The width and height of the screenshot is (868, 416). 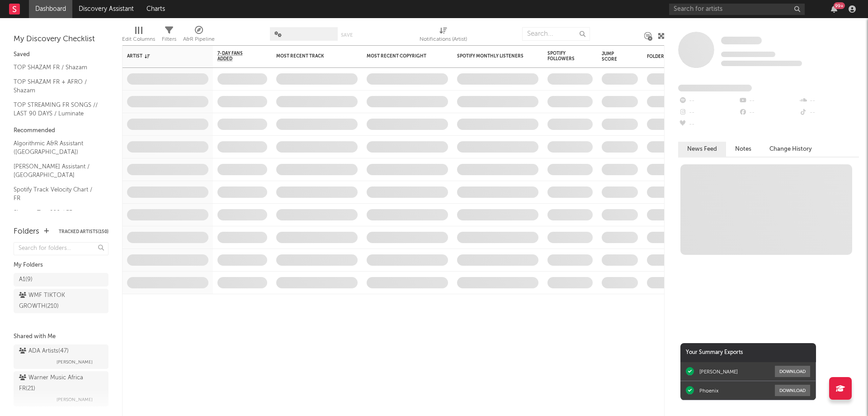 What do you see at coordinates (347, 35) in the screenshot?
I see `button: Save` at bounding box center [347, 35].